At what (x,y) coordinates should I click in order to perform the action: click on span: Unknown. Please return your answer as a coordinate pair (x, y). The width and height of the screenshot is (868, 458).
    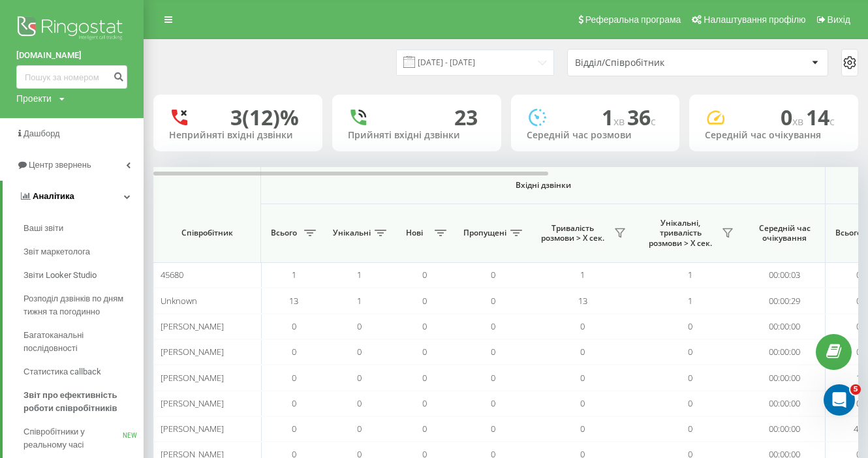
    Looking at the image, I should click on (179, 301).